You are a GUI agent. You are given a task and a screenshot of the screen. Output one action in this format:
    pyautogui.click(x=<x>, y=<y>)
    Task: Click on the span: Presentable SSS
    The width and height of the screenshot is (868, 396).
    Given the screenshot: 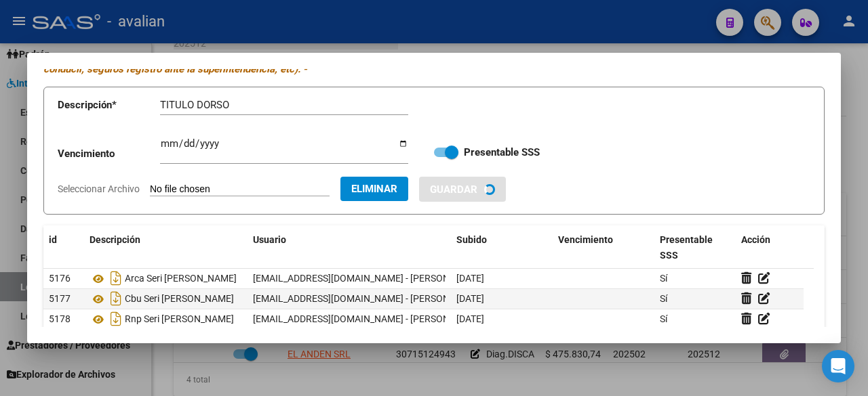 What is the action you would take?
    pyautogui.click(x=686, y=248)
    